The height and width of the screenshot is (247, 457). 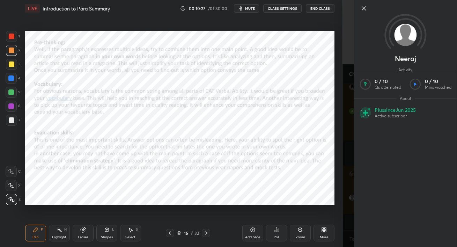 I want to click on div: P, so click(x=42, y=229).